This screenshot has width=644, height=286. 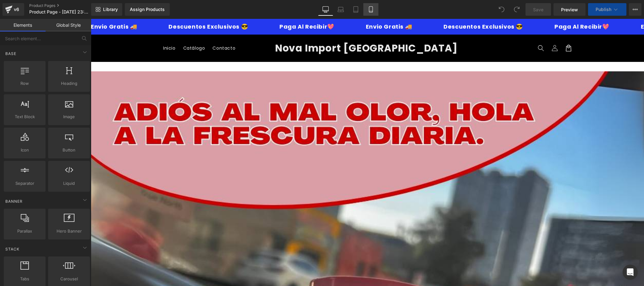 I want to click on a: Tablet, so click(x=356, y=9).